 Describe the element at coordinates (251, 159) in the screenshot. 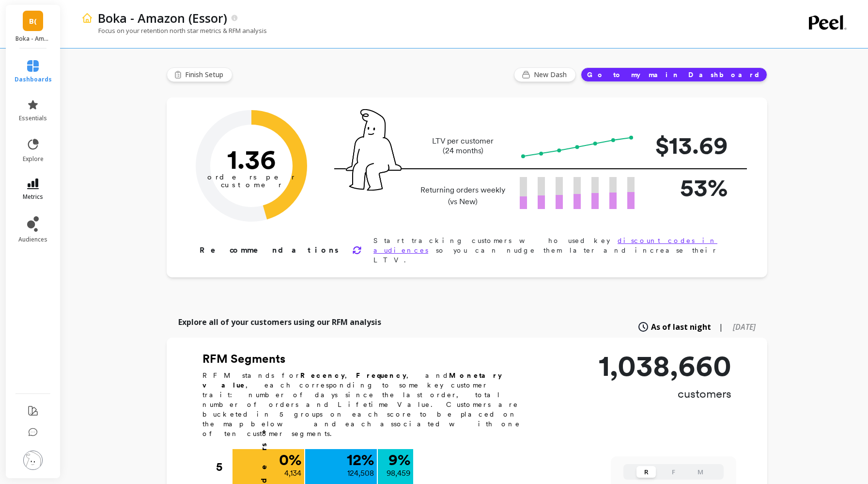

I see `text: 1.36` at that location.